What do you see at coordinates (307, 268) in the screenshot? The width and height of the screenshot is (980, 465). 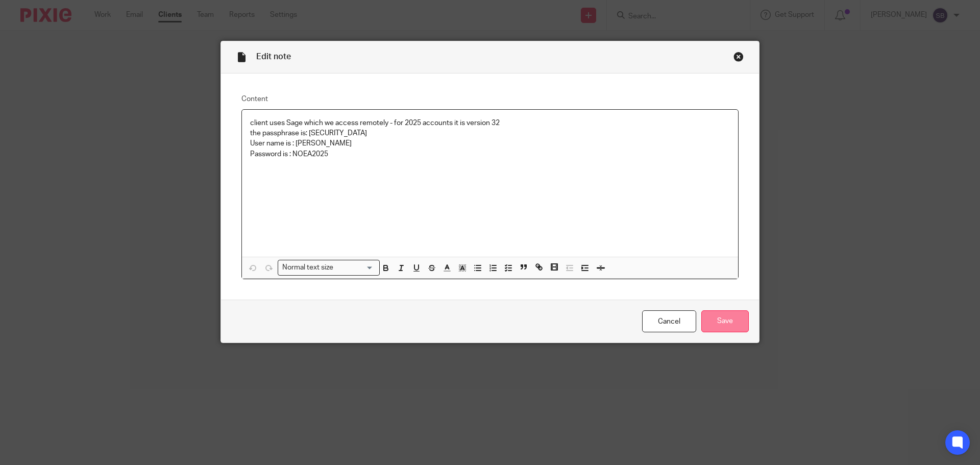 I see `span: Normal text size` at bounding box center [307, 268].